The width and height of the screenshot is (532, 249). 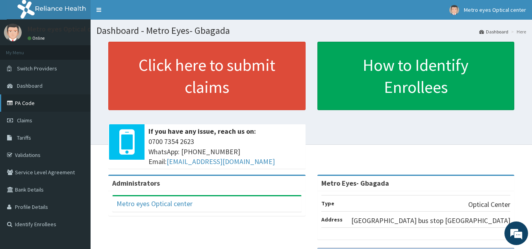 What do you see at coordinates (327, 203) in the screenshot?
I see `b: Type` at bounding box center [327, 203].